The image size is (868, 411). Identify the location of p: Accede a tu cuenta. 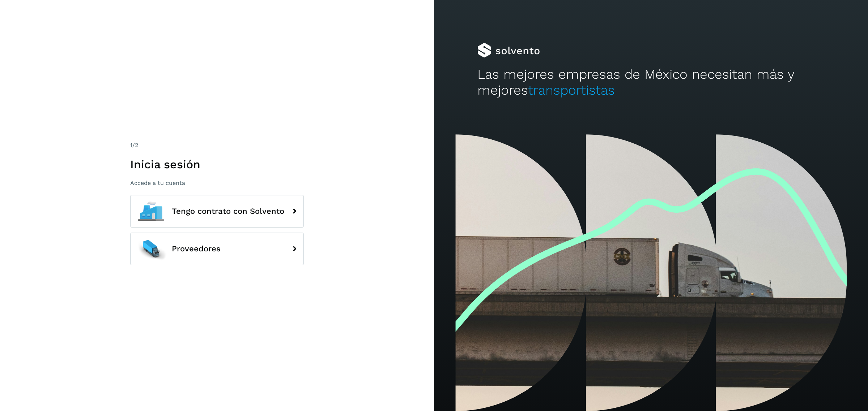
(217, 183).